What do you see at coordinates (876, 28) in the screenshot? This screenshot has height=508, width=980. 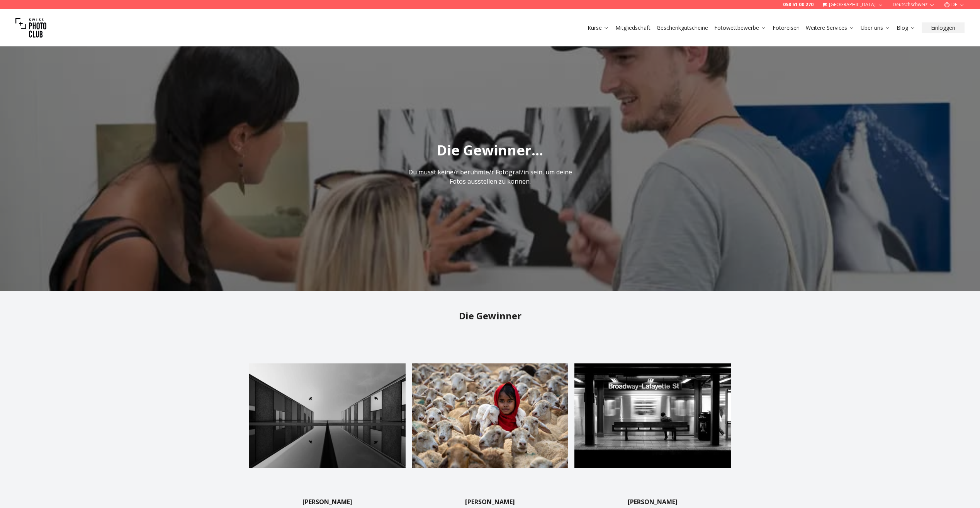 I see `button: Über uns` at bounding box center [876, 28].